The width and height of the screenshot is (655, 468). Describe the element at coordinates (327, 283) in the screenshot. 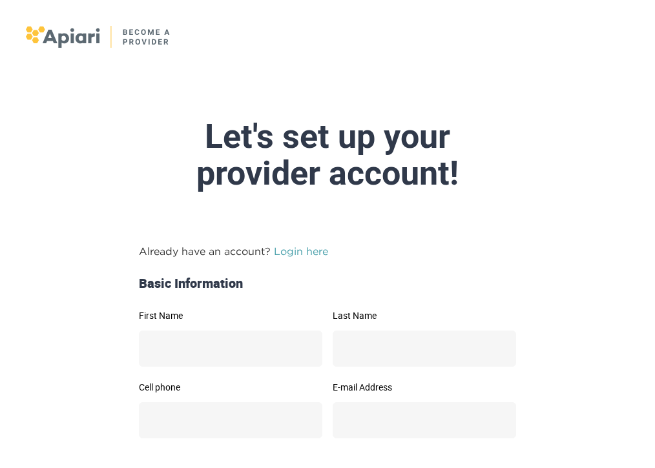

I see `div: Basic Information` at that location.